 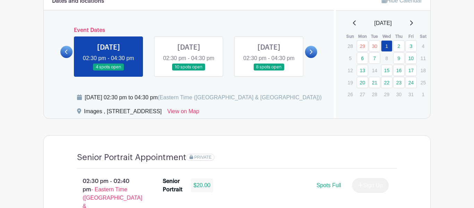 What do you see at coordinates (411, 82) in the screenshot?
I see `a: 24` at bounding box center [411, 82].